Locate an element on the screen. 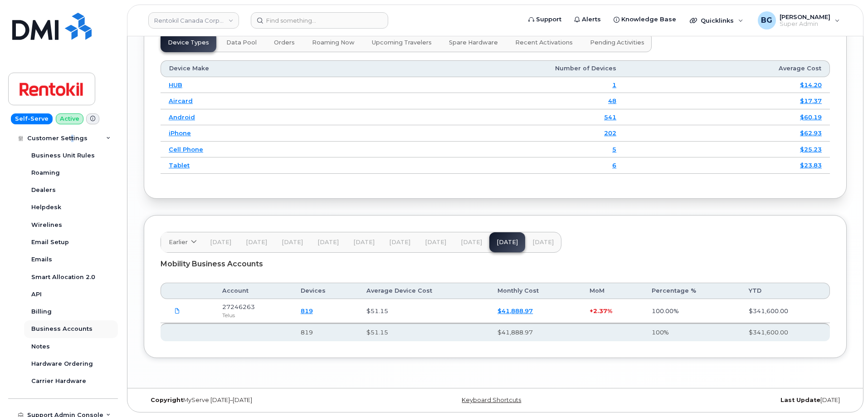 Image resolution: width=868 pixels, height=417 pixels. th: MoM is located at coordinates (612, 291).